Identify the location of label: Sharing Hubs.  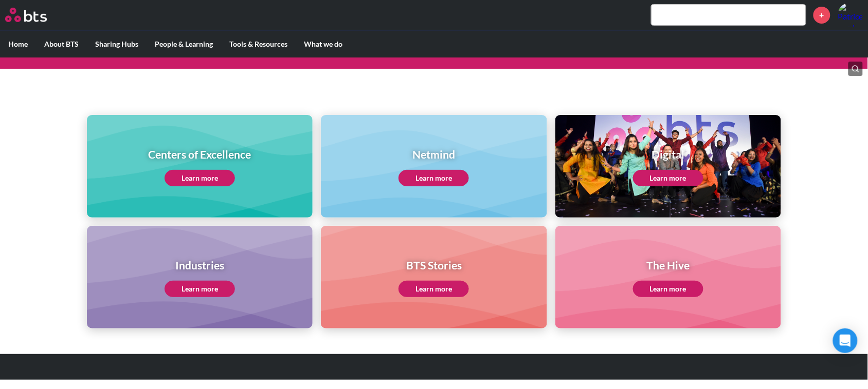
(116, 44).